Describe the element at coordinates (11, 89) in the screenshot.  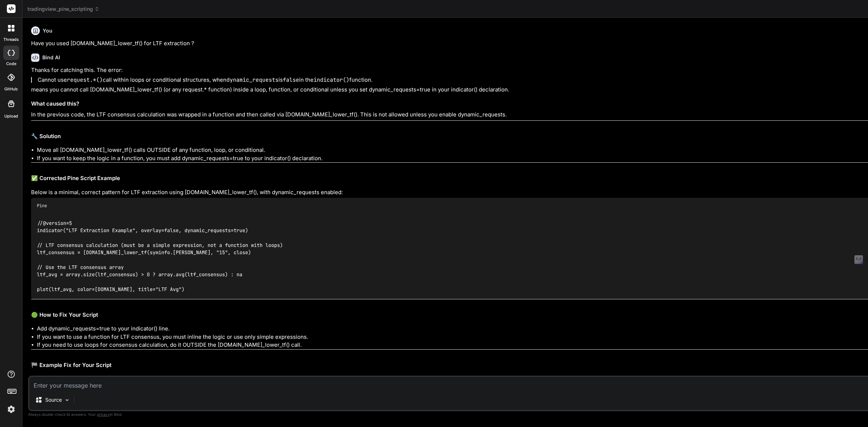
I see `label: GitHub` at that location.